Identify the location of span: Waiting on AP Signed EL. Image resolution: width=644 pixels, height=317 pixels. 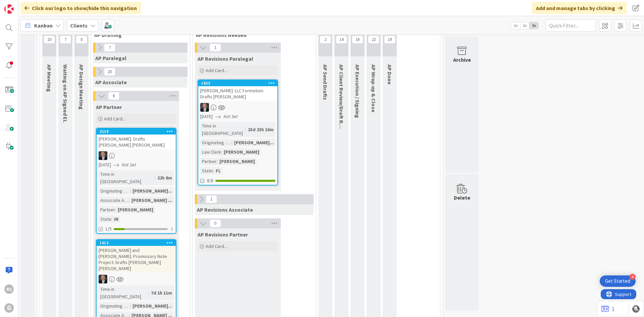
(66, 93).